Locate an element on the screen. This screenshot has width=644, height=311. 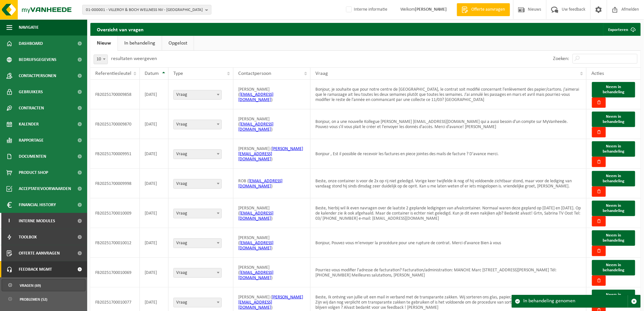
a: Offerte aanvragen is located at coordinates (483, 9).